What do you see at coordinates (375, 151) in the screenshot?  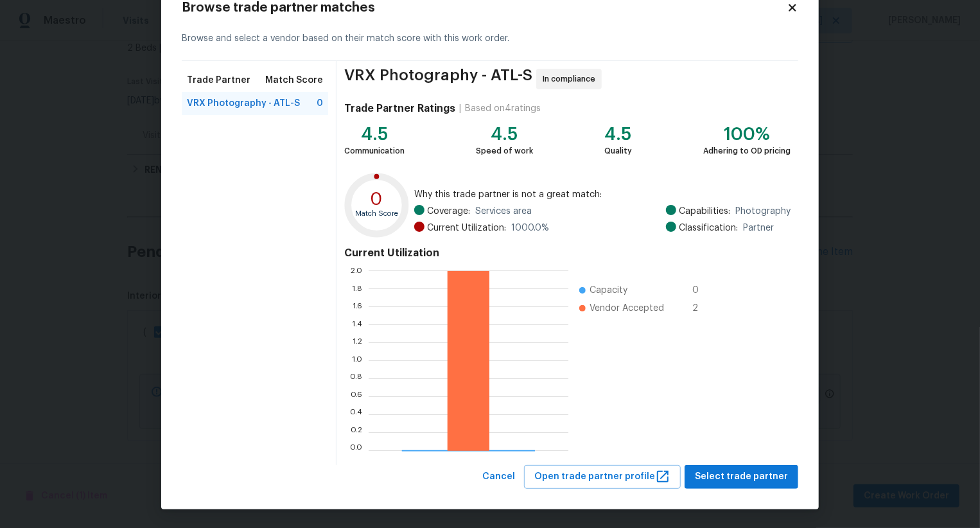 I see `div: Communication` at bounding box center [375, 151].